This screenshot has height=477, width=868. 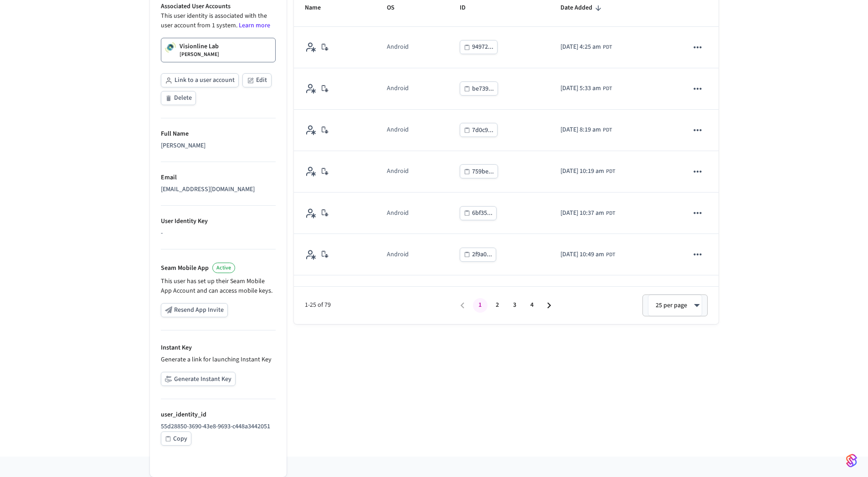 I want to click on button: Go to page 2, so click(x=497, y=305).